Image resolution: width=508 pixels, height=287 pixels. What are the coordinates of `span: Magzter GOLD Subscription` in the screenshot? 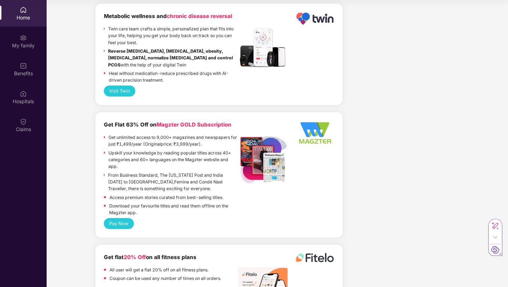 It's located at (194, 124).